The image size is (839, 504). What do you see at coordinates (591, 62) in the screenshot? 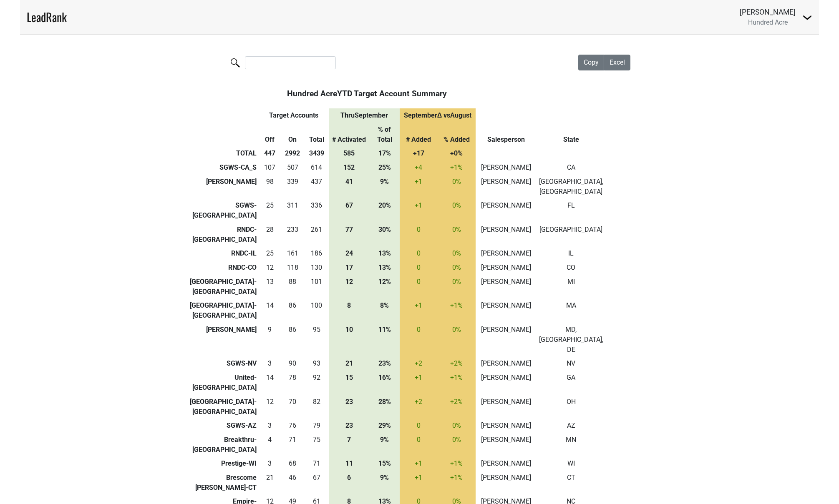
I see `span: Copy` at bounding box center [591, 62].